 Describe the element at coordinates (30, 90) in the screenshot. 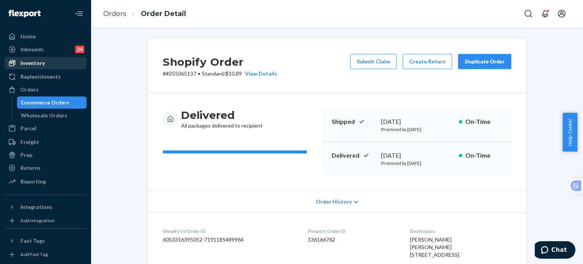

I see `div: Orders` at that location.